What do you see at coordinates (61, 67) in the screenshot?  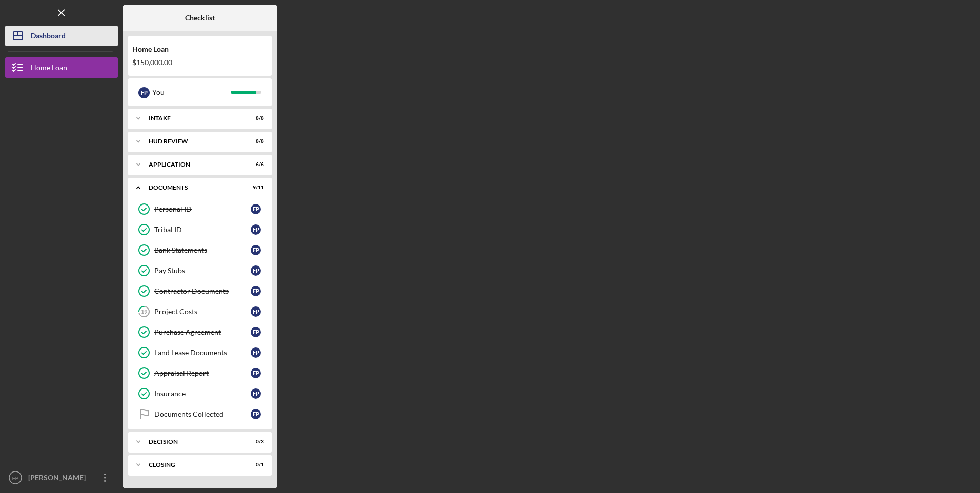 I see `a: Home Loan` at bounding box center [61, 67].